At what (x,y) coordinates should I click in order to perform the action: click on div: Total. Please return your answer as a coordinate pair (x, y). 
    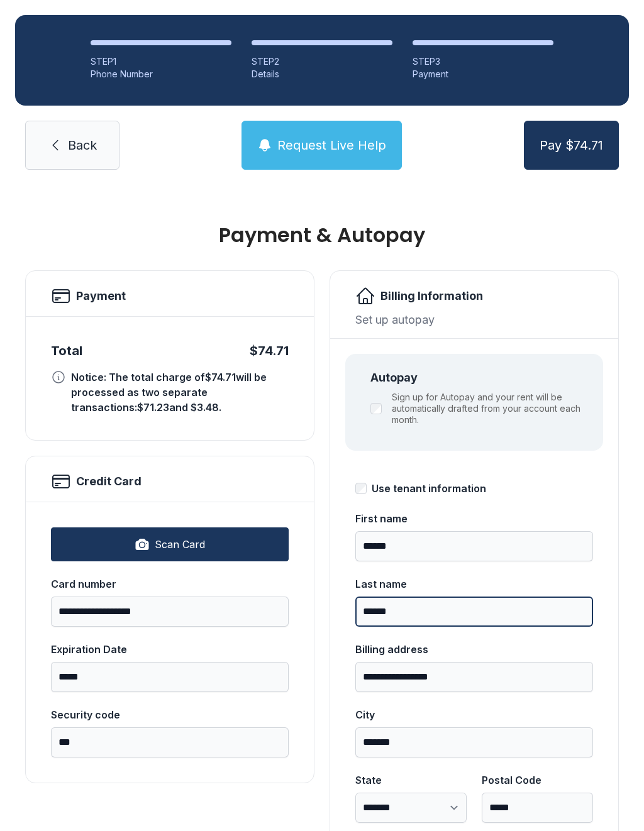
    Looking at the image, I should click on (67, 351).